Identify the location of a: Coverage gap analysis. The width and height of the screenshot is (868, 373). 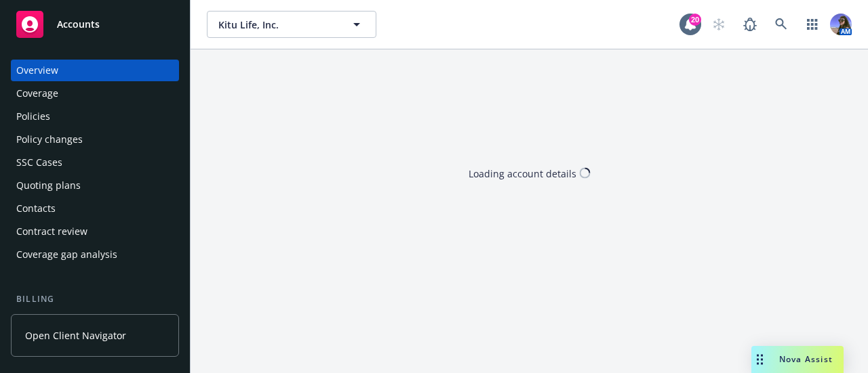
(95, 255).